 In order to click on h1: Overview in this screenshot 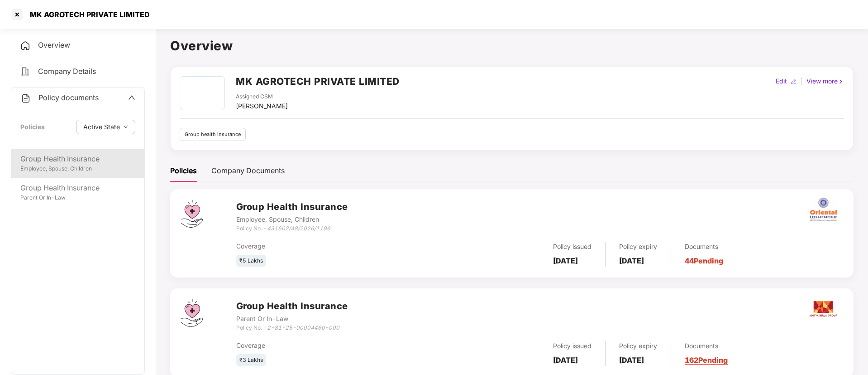, I will do `click(512, 46)`.